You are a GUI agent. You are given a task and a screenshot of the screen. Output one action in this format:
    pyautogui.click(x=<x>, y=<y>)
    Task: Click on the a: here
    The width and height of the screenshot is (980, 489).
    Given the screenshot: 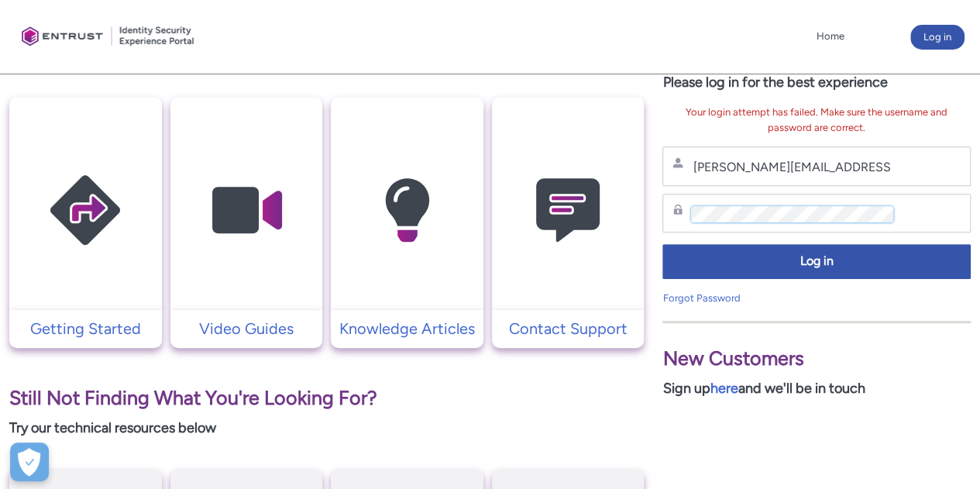 What is the action you would take?
    pyautogui.click(x=723, y=388)
    